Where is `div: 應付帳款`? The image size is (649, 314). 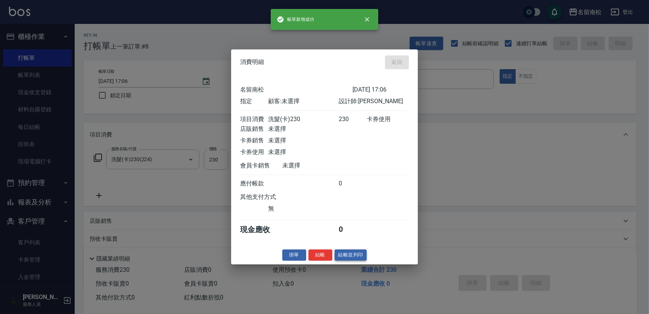 div: 應付帳款 is located at coordinates (254, 183).